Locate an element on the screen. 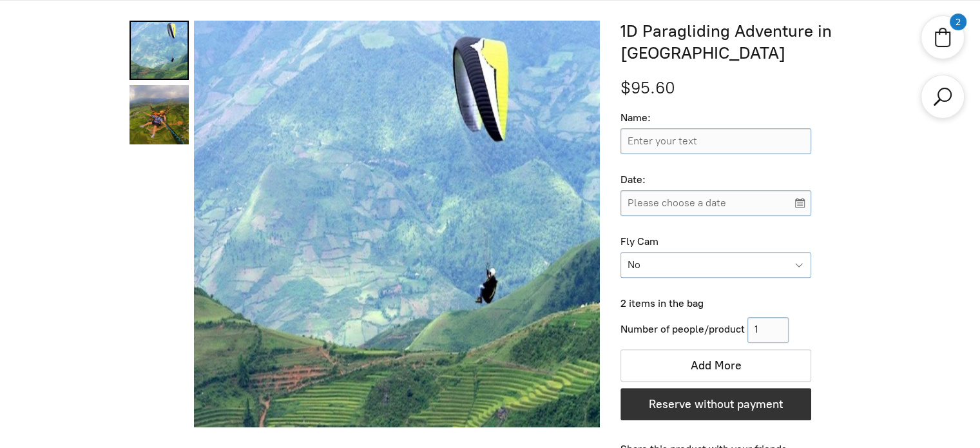  span: Add More is located at coordinates (716, 366).